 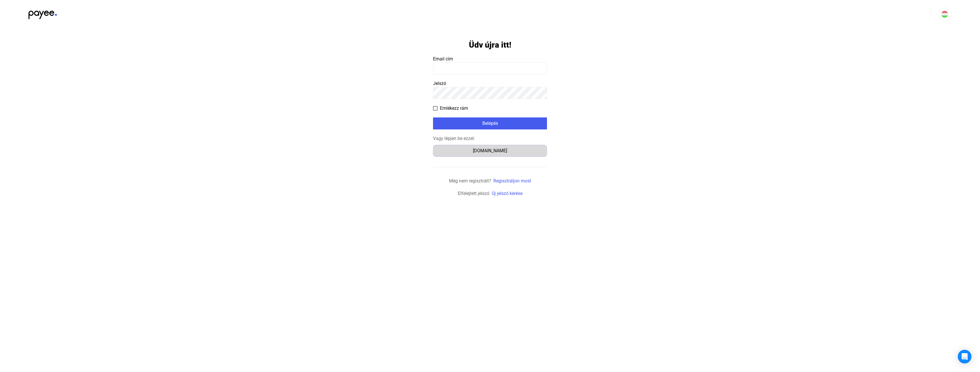 What do you see at coordinates (474, 193) in the screenshot?
I see `span: Elfelejtett jelszó` at bounding box center [474, 193].